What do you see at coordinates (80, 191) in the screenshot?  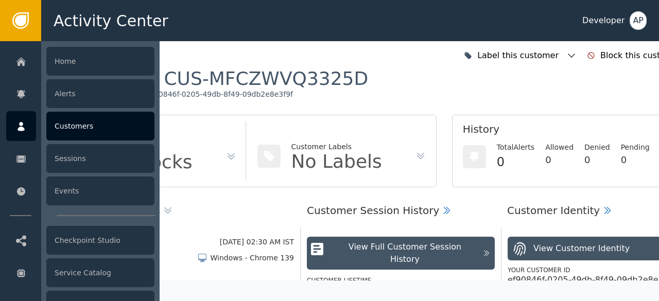 I see `a: Events` at bounding box center [80, 191].